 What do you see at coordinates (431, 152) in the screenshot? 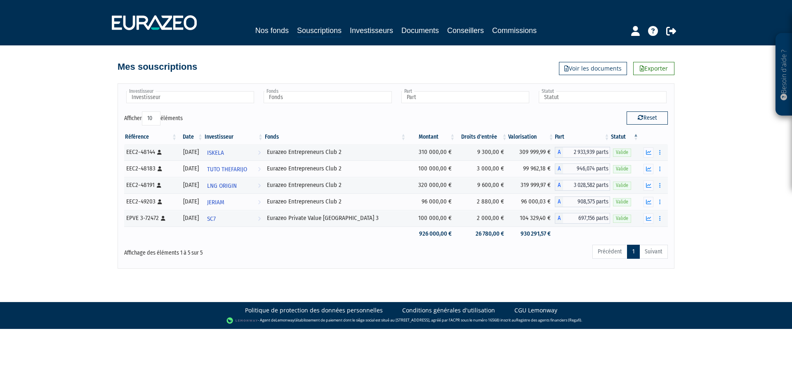
I see `td: 310 000,00 €` at bounding box center [431, 152].